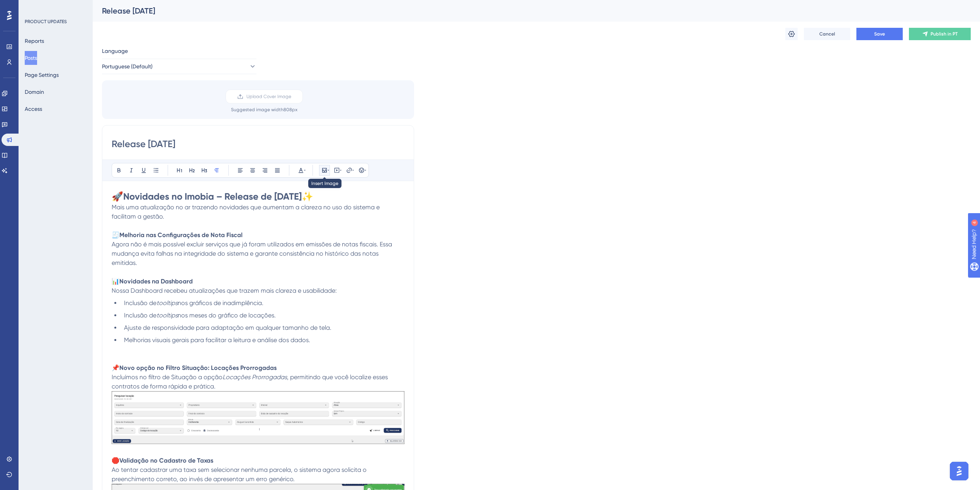 The width and height of the screenshot is (980, 490). I want to click on span: Portuguese (Default), so click(127, 67).